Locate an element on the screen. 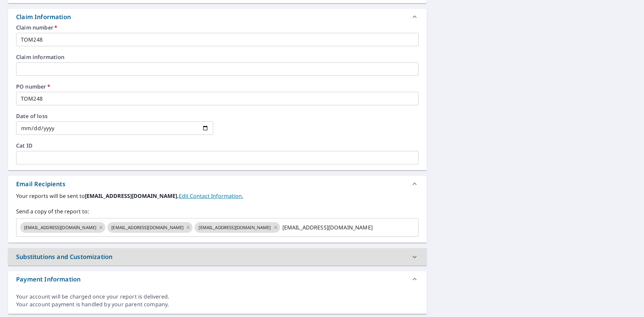  a: EditContactInfo is located at coordinates (211, 196).